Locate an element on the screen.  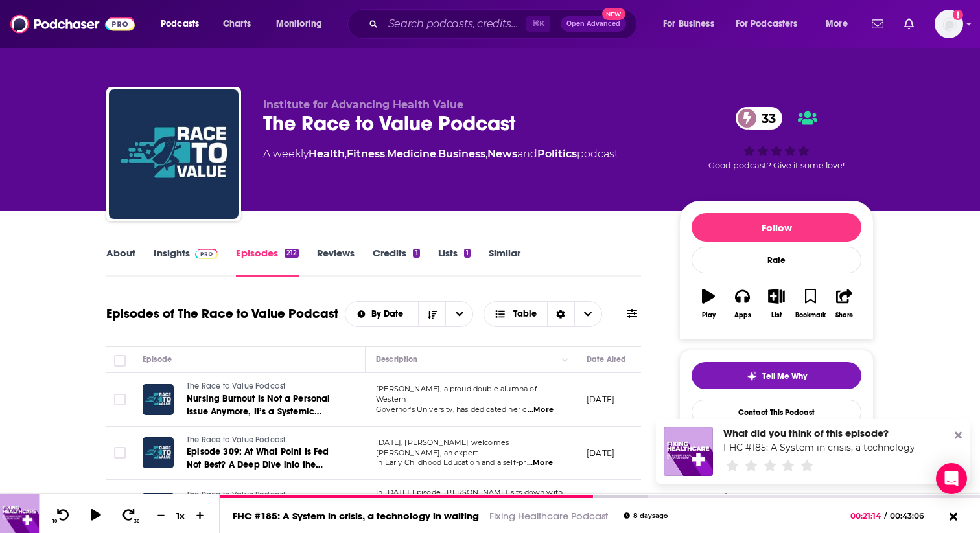
a: Fixing Healthcare Podcast is located at coordinates (548, 516).